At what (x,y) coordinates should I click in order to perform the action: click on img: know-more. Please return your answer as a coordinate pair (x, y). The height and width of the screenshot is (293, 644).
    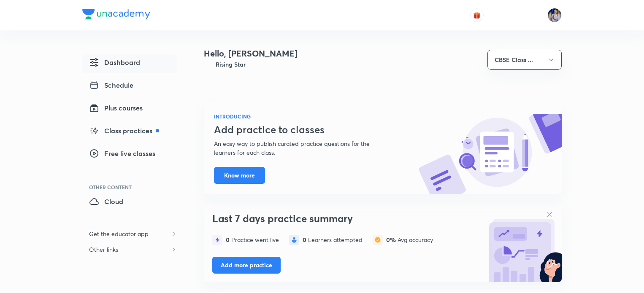
    Looking at the image, I should click on (490, 154).